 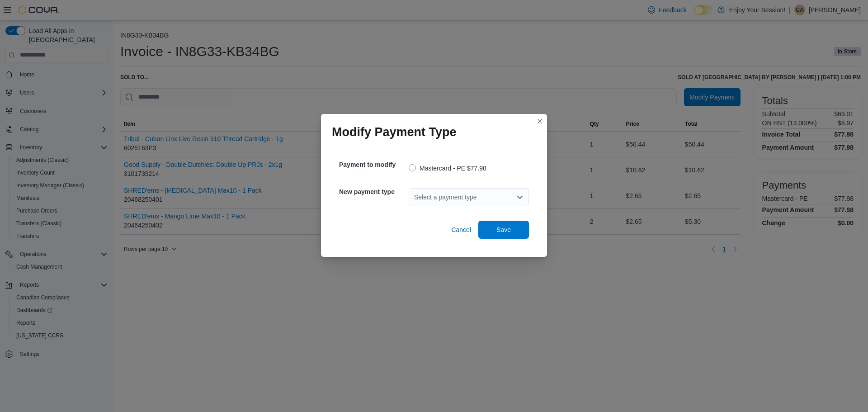 What do you see at coordinates (504, 230) in the screenshot?
I see `span: Save` at bounding box center [504, 230].